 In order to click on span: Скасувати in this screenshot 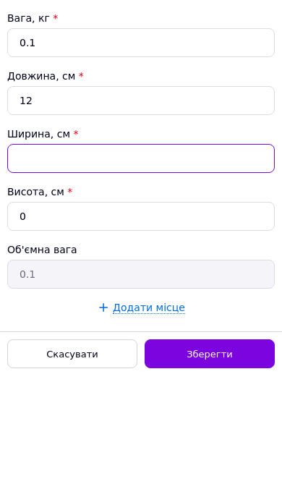, I will do `click(72, 462)`.